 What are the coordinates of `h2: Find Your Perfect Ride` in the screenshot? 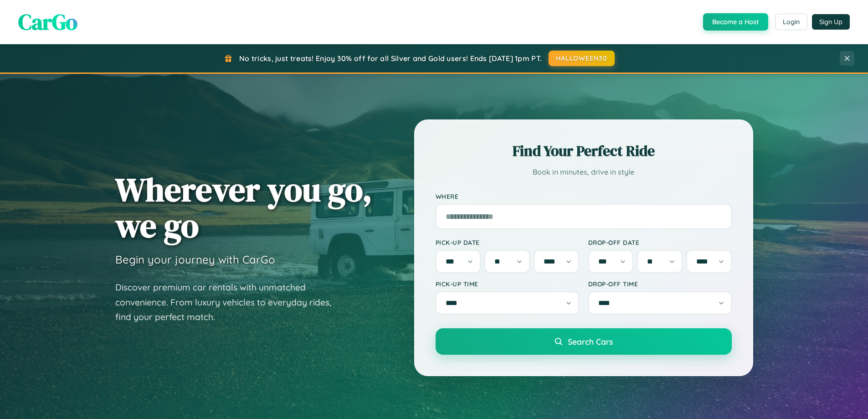 It's located at (584, 151).